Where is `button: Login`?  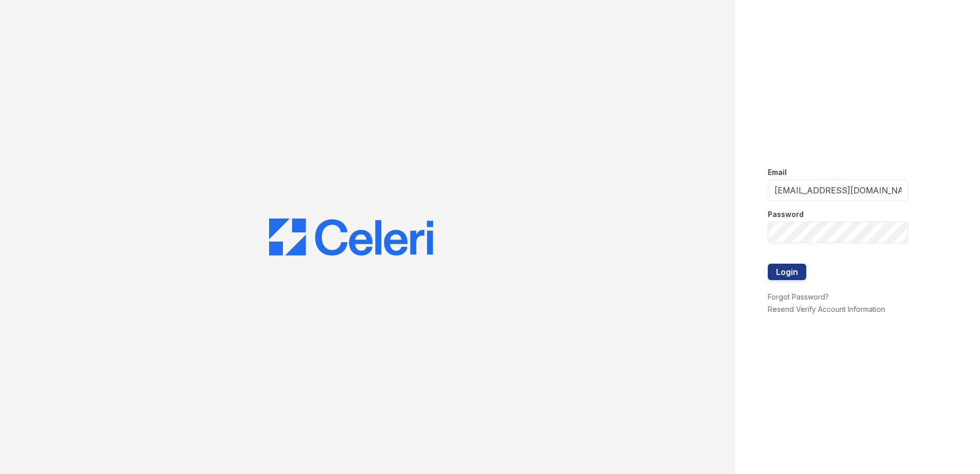
button: Login is located at coordinates (787, 271).